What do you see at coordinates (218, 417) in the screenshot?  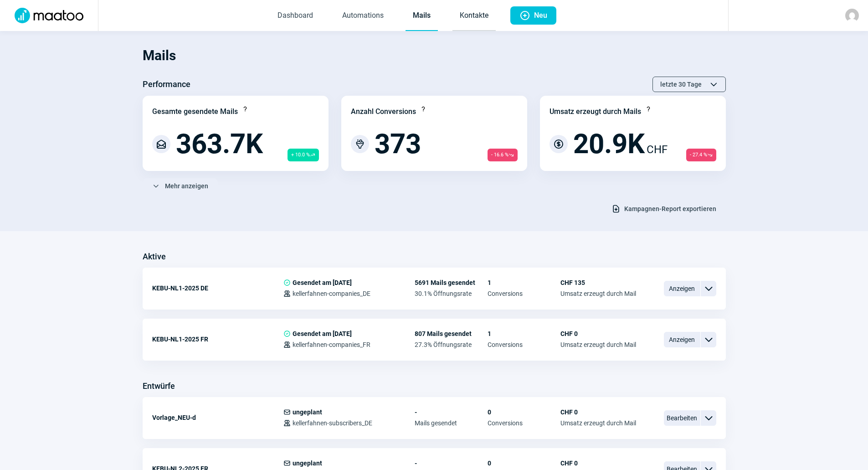 I see `div: Vorlage_NEU-d` at bounding box center [218, 417].